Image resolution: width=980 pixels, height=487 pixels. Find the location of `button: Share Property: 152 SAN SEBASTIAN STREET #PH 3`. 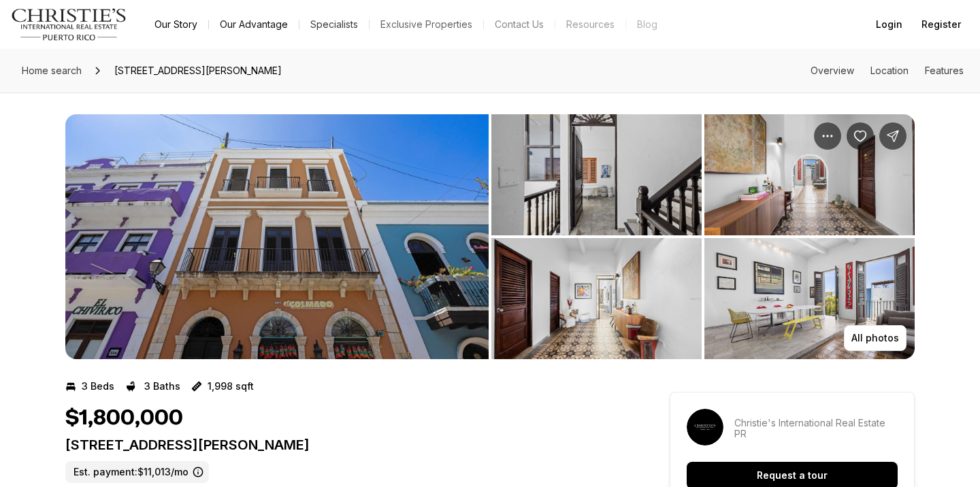

button: Share Property: 152 SAN SEBASTIAN STREET #PH 3 is located at coordinates (892, 136).